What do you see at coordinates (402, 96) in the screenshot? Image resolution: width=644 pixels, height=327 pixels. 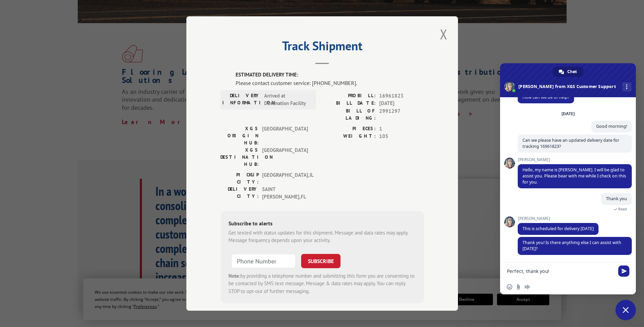 I see `span: 16961823` at bounding box center [402, 96].